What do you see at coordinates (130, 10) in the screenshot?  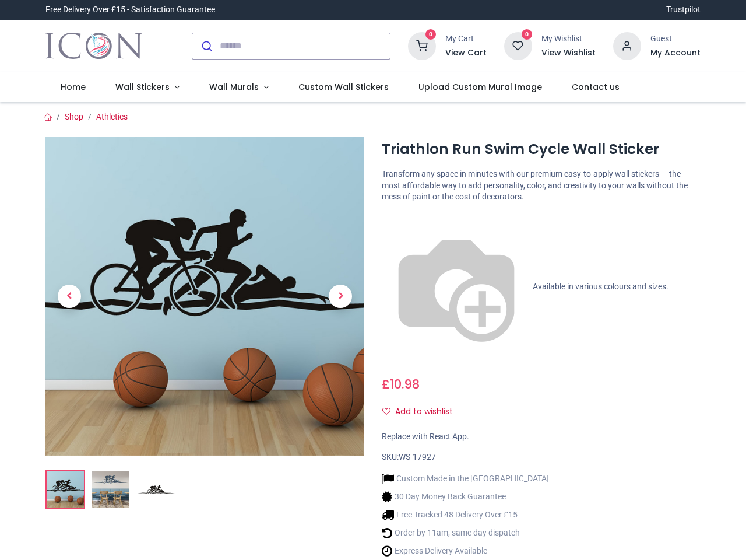 I see `div: Free Delivery Over £15 - Satisfaction Guarantee` at bounding box center [130, 10].